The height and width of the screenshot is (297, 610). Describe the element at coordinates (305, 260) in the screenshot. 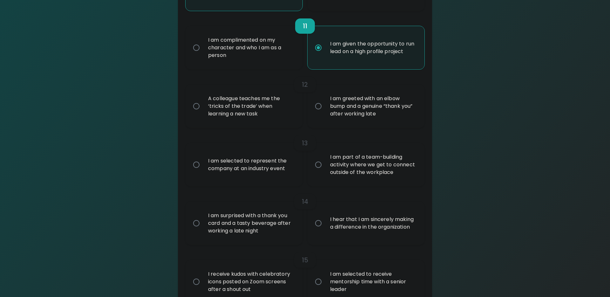

I see `h6: 15` at that location.